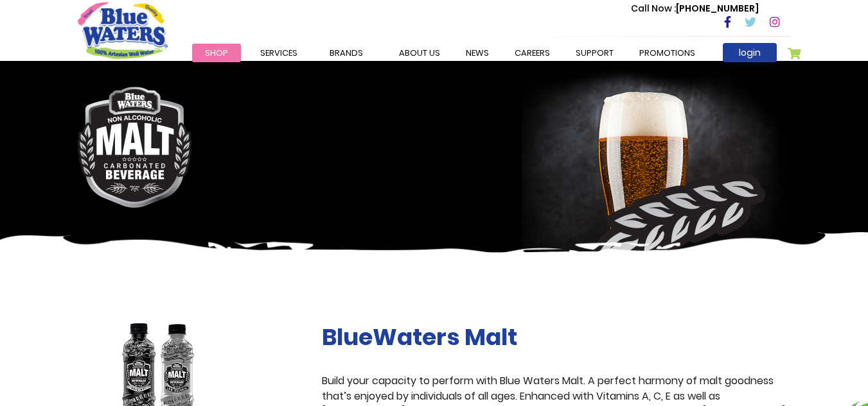 This screenshot has height=406, width=868. What do you see at coordinates (661, 178) in the screenshot?
I see `img: malt-banner-right.png` at bounding box center [661, 178].